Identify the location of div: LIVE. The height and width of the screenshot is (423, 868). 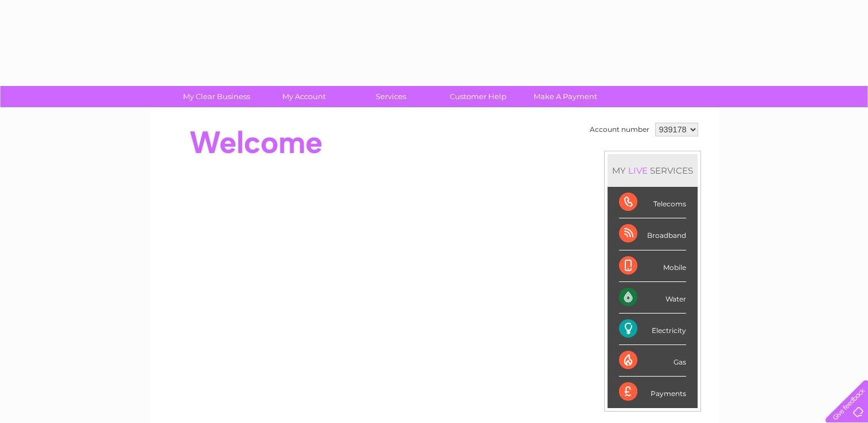
(638, 171).